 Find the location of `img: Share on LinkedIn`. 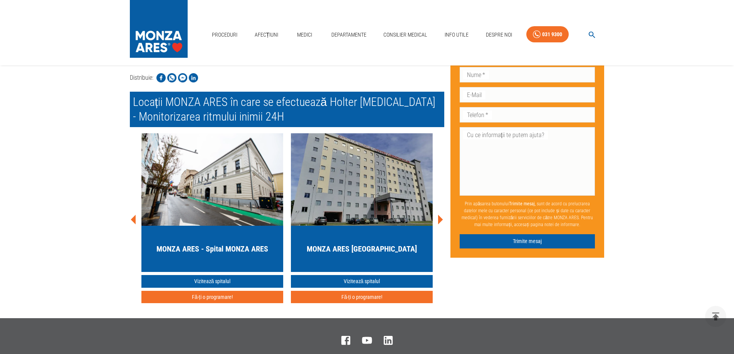

img: Share on LinkedIn is located at coordinates (193, 78).